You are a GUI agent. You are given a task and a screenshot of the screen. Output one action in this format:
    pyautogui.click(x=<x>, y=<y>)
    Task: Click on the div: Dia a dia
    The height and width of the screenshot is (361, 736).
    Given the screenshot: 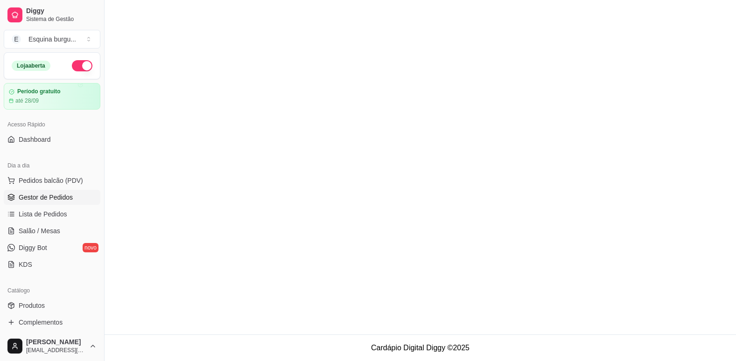 What is the action you would take?
    pyautogui.click(x=52, y=166)
    